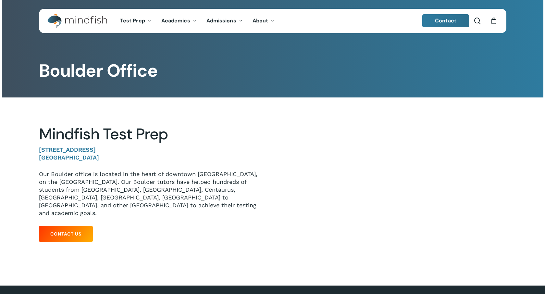 The width and height of the screenshot is (545, 294). I want to click on h2: Mindfish Test Prep, so click(151, 134).